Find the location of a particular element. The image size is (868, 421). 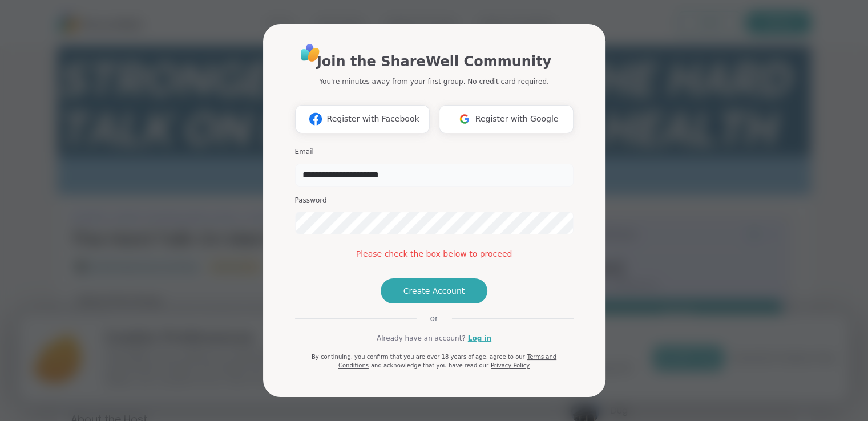

h3: Email is located at coordinates (434, 152).